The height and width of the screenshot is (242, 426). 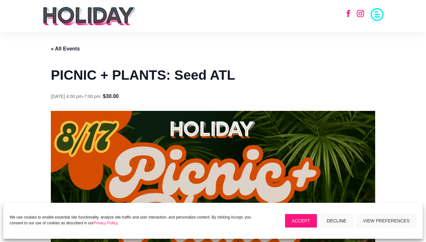 What do you see at coordinates (213, 75) in the screenshot?
I see `h1: PICNIC + PLANTS: Seed ATL` at bounding box center [213, 75].